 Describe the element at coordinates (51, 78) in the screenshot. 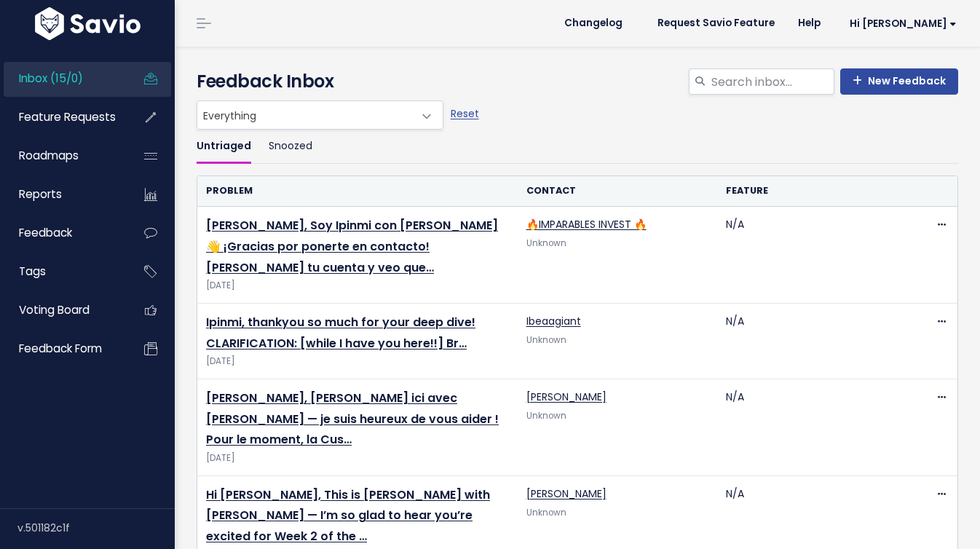

I see `span: Inbox (15/0)` at that location.